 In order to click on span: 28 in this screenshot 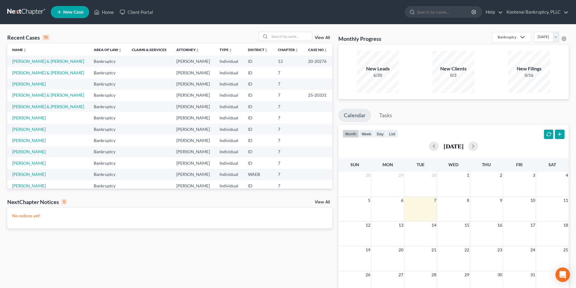, I will do `click(434, 275)`.